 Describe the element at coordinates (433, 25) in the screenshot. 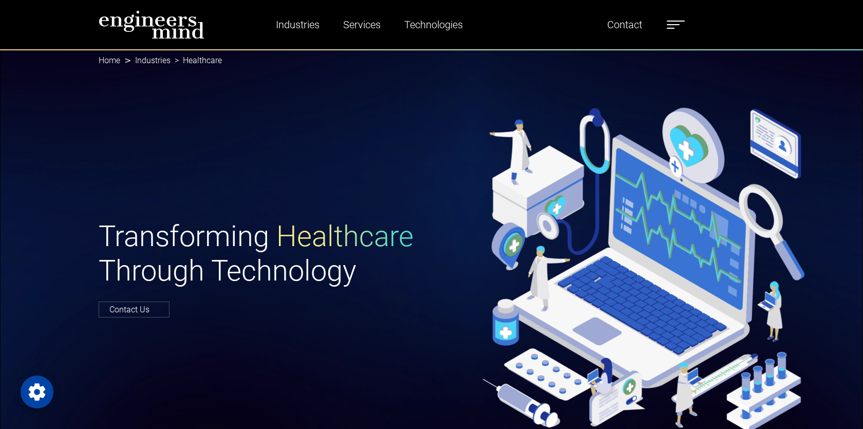

I see `a: Technologies` at that location.